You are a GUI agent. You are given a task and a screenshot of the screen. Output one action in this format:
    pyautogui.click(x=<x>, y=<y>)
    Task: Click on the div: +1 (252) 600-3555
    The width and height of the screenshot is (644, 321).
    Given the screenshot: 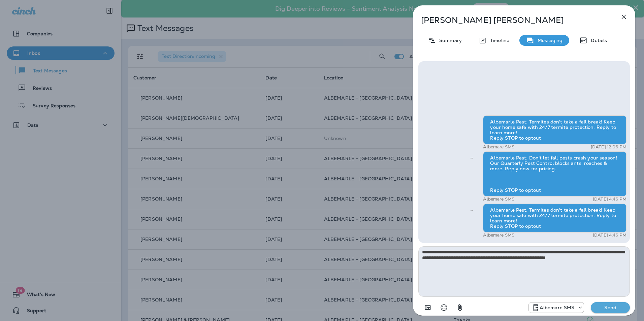 What is the action you would take?
    pyautogui.click(x=557, y=308)
    